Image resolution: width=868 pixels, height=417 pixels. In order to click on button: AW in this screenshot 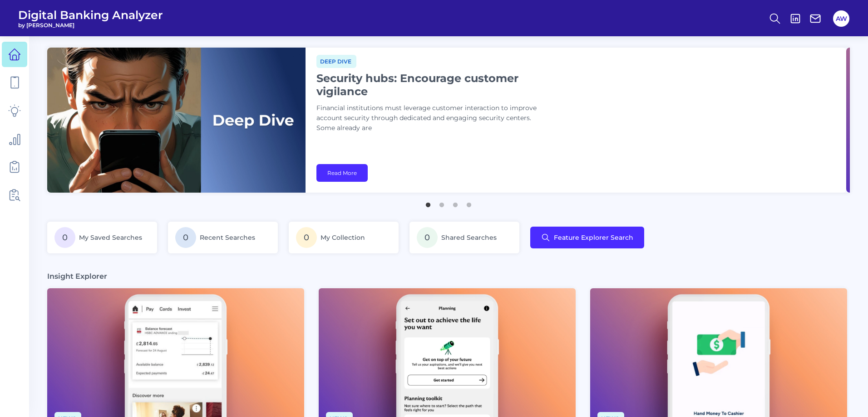, I will do `click(841, 18)`.